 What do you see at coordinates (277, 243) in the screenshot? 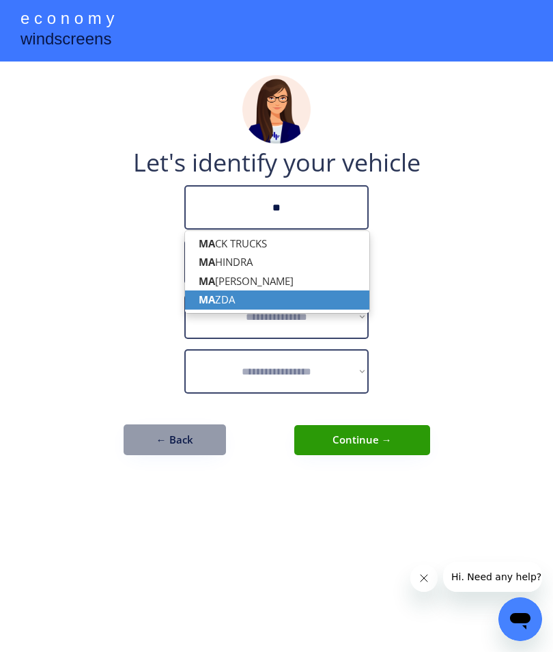
I see `p: CK TRUCKS` at bounding box center [277, 243].